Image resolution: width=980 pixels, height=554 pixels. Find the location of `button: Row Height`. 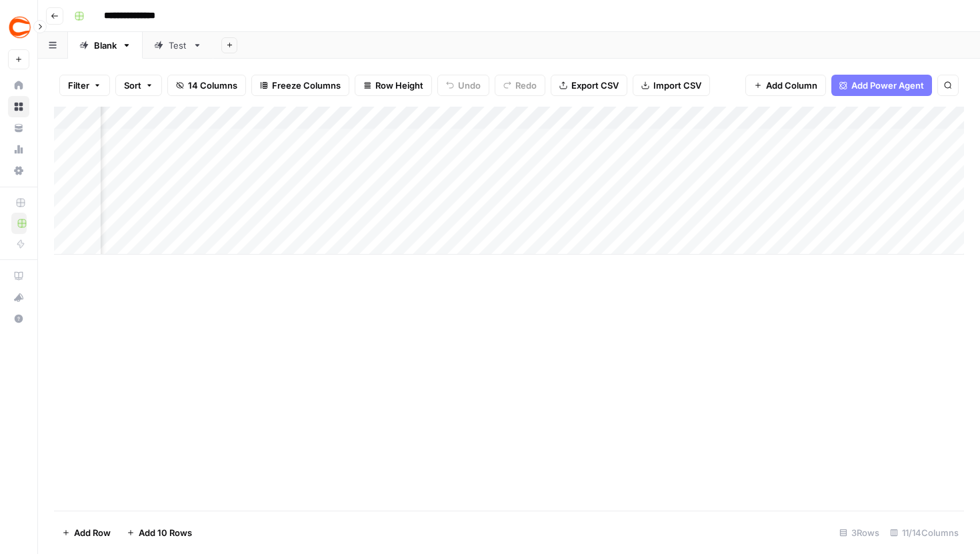

button: Row Height is located at coordinates (393, 85).